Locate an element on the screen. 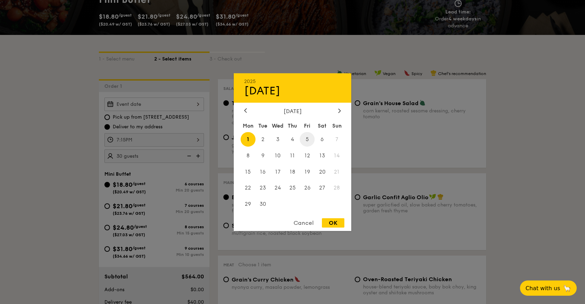 This screenshot has height=304, width=585. div: Tue is located at coordinates (263, 126).